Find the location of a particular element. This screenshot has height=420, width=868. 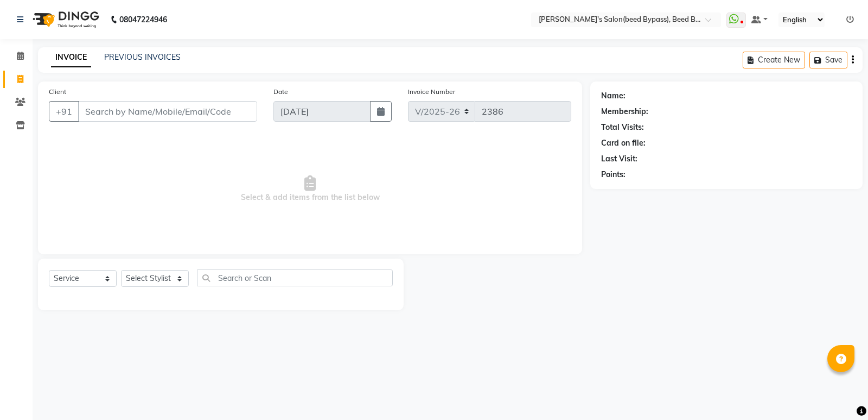

img: logo is located at coordinates (64, 20).